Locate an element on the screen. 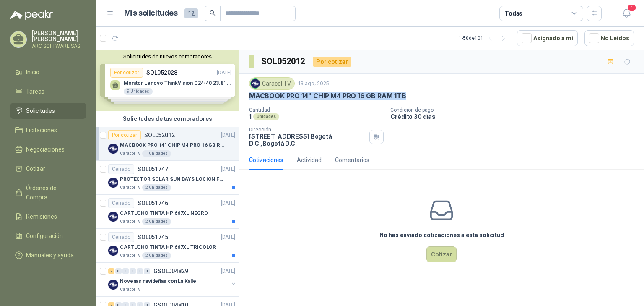 This screenshot has width=644, height=306. span: Cotizar is located at coordinates (36, 169).